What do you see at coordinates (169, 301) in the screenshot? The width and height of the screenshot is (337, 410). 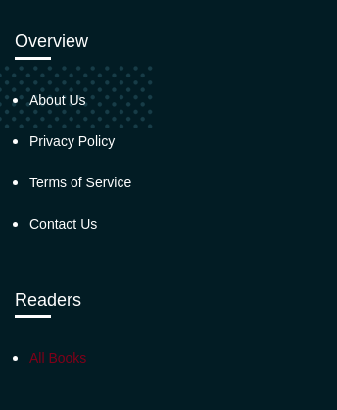 I see `h3: Readers` at bounding box center [169, 301].